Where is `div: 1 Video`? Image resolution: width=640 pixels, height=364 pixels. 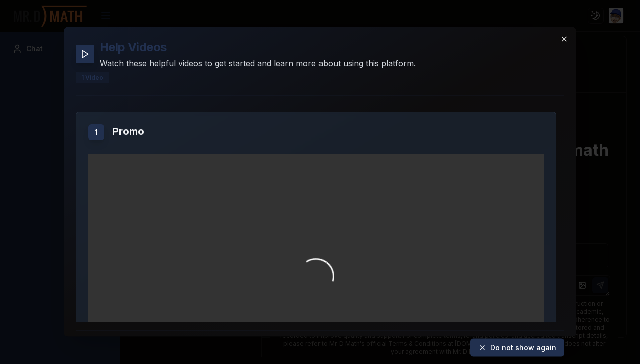
div: 1 Video is located at coordinates (92, 78).